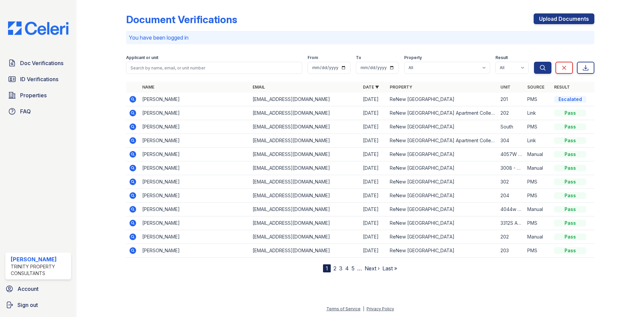 The width and height of the screenshot is (644, 317). I want to click on a: Upload Documents, so click(564, 19).